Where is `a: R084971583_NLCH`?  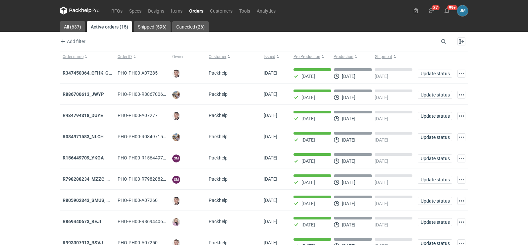
a: R084971583_NLCH is located at coordinates (83, 136).